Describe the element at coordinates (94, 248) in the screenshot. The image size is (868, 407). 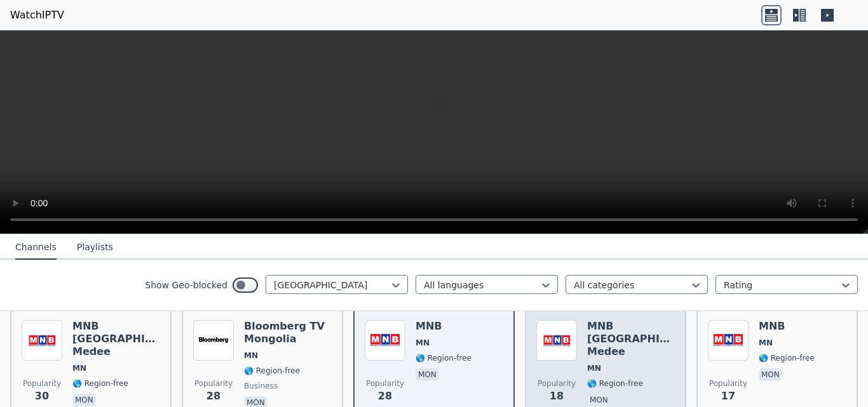
I see `button: Playlists` at that location.